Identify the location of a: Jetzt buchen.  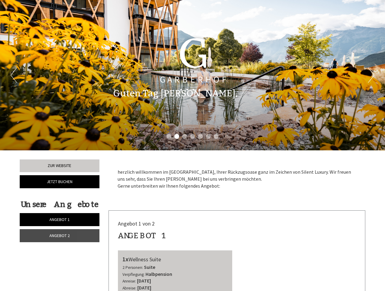
(59, 182).